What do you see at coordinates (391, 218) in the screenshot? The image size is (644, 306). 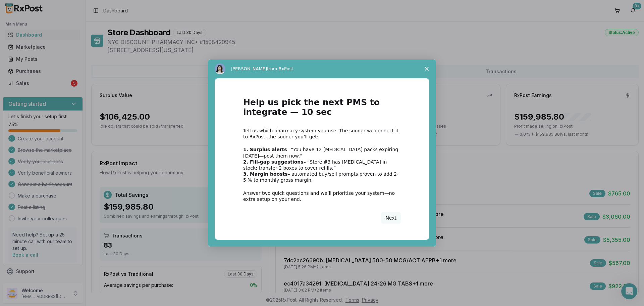 I see `button: Next` at bounding box center [391, 218].